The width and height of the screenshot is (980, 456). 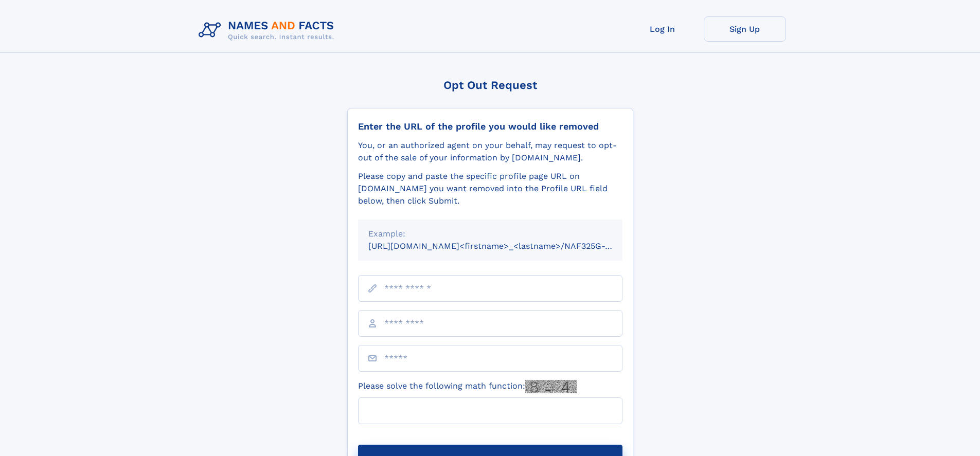 What do you see at coordinates (468, 387) in the screenshot?
I see `label: Please solve the following math function:` at bounding box center [468, 387].